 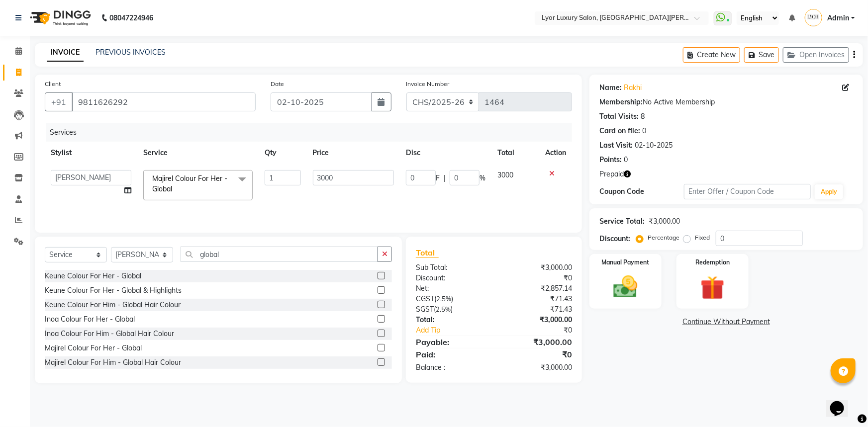 I want to click on span: Prepaid, so click(x=611, y=174).